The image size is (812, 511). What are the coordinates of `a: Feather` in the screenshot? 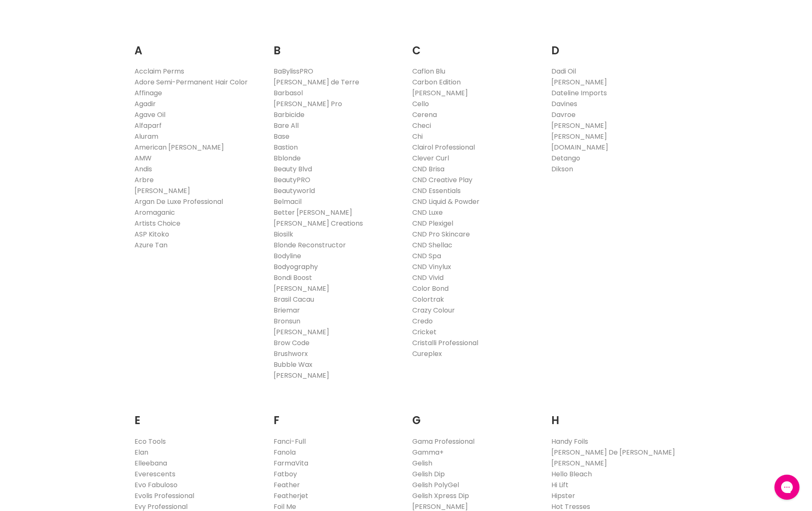 It's located at (287, 484).